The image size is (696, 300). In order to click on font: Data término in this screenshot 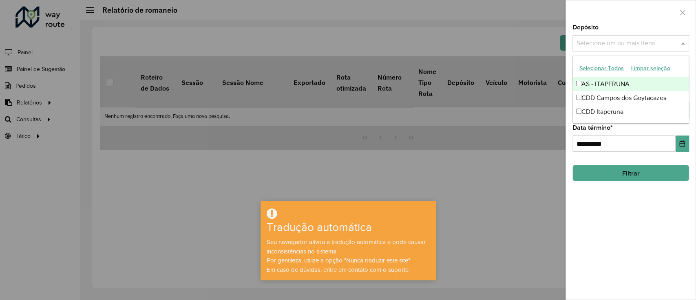, I will do `click(592, 127)`.